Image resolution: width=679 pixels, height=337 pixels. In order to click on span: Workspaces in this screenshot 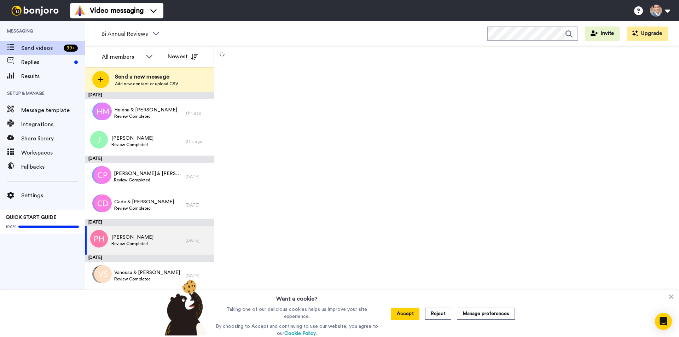, I will do `click(53, 153)`.